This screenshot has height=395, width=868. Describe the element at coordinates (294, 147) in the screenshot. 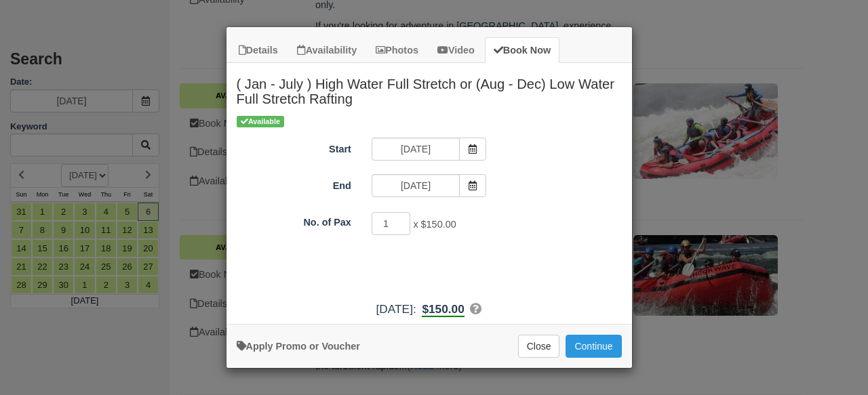

I see `label: Start` at that location.